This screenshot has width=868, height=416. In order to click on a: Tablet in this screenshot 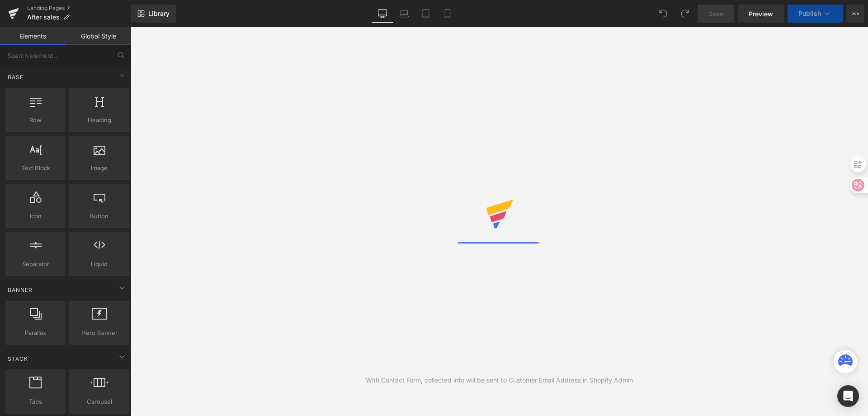, I will do `click(426, 13)`.